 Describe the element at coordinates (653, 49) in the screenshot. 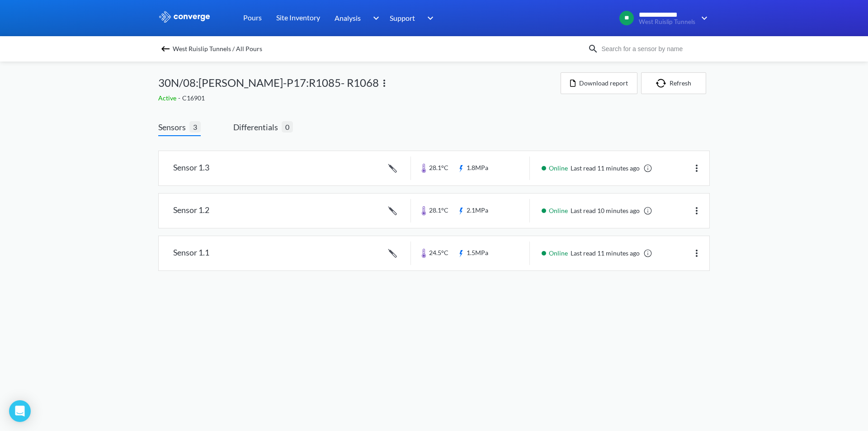

I see `input: Search for a sensor by name` at that location.